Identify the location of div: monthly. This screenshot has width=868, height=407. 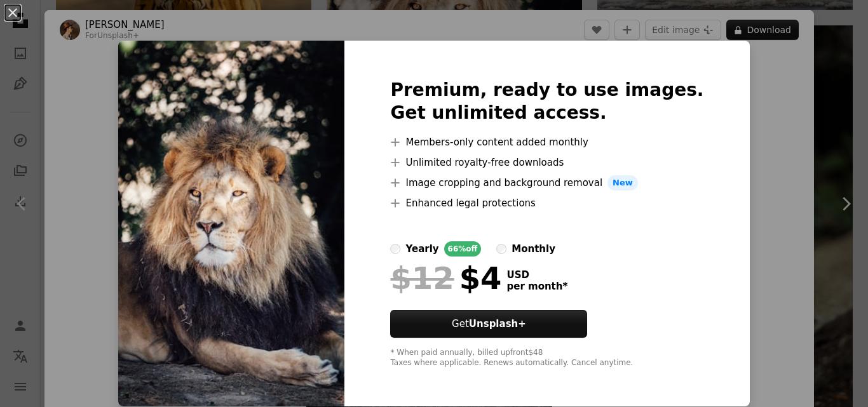
(533, 249).